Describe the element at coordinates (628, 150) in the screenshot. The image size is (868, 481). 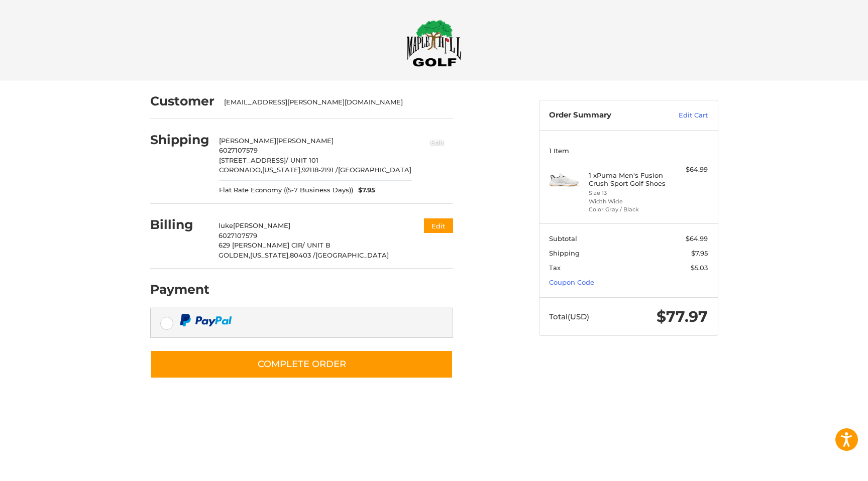
I see `h3: 1 Item` at that location.